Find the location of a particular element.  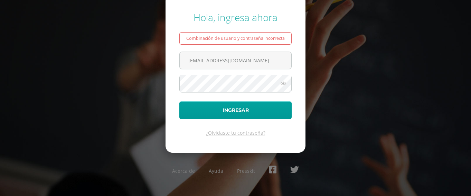

a: Acerca de is located at coordinates (184, 171).